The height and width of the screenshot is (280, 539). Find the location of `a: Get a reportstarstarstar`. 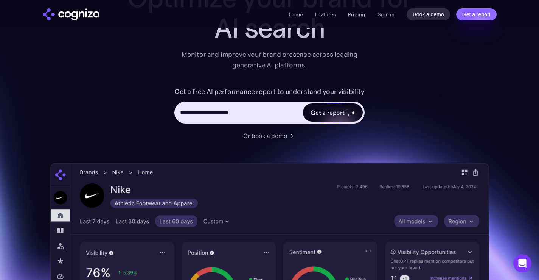

a: Get a reportstarstarstar is located at coordinates (333, 112).